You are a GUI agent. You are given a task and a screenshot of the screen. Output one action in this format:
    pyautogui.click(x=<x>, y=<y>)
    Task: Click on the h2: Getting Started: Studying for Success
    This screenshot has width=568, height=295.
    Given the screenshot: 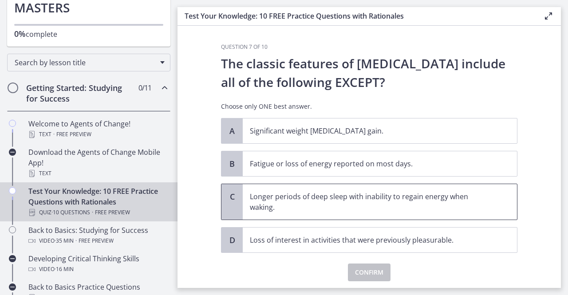 What is the action you would take?
    pyautogui.click(x=80, y=93)
    